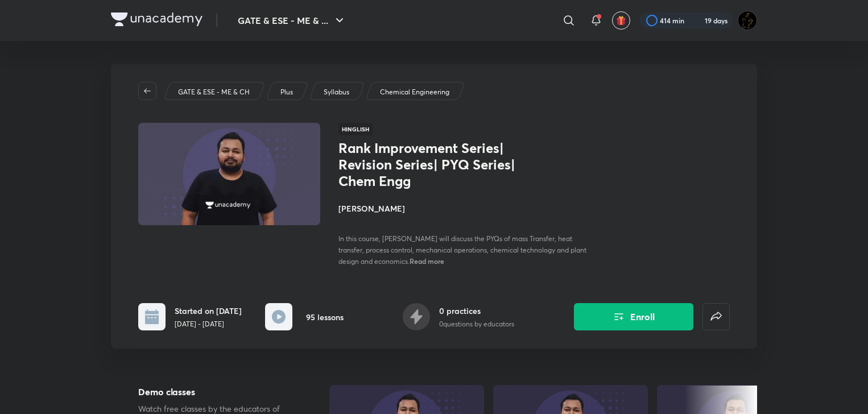  I want to click on p: GATE & ESE - ME & CH, so click(213, 92).